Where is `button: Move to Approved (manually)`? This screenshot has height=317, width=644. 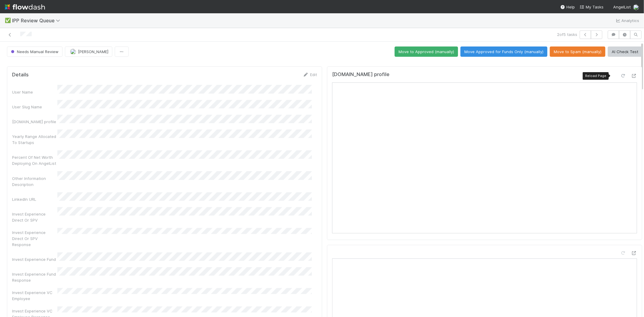
button: Move to Approved (manually) is located at coordinates (426, 52).